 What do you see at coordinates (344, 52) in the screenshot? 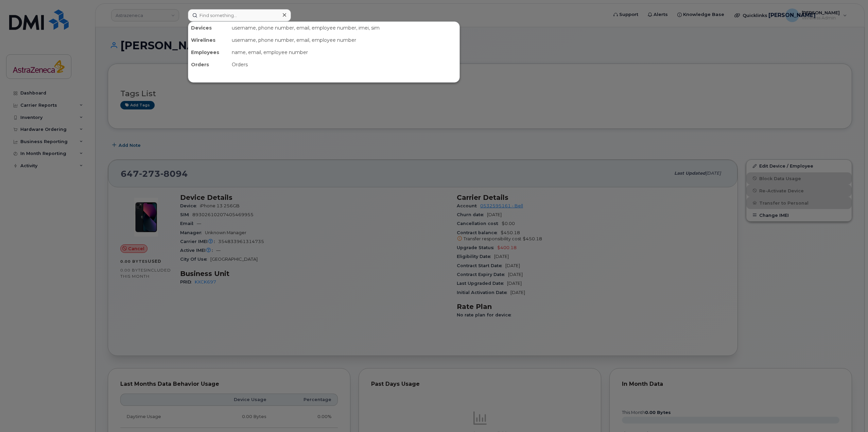
I see `div: name, email, employee number` at bounding box center [344, 52].